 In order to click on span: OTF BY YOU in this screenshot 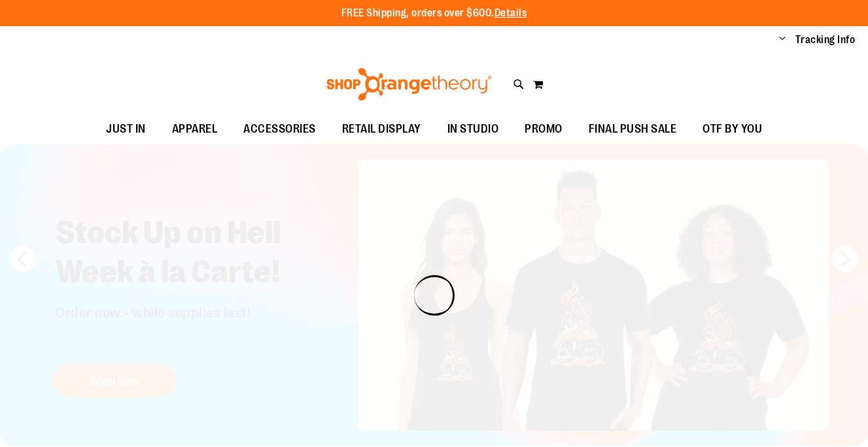, I will do `click(732, 129)`.